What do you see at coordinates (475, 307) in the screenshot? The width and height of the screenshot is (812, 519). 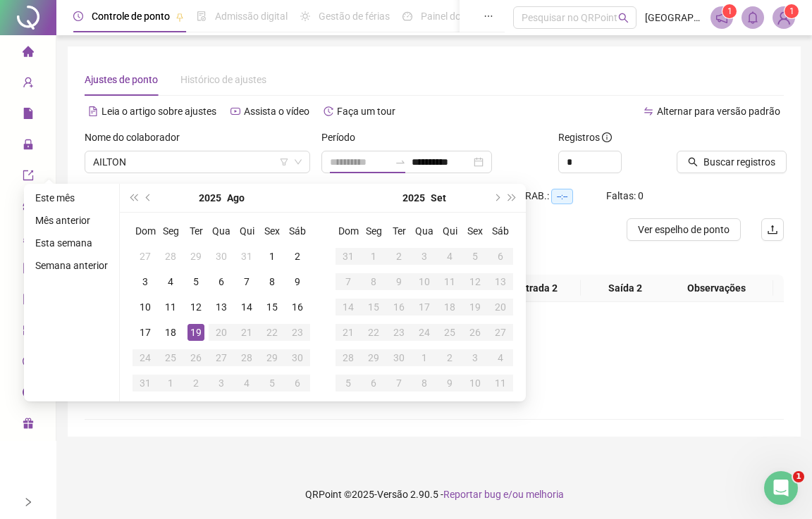 I see `td: 2025-09-19` at bounding box center [475, 307].